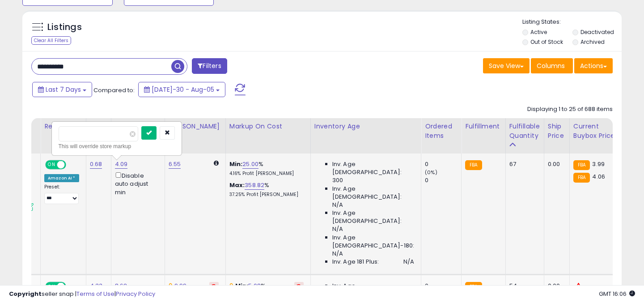 The height and width of the screenshot is (303, 644). I want to click on a: 4.09, so click(122, 165).